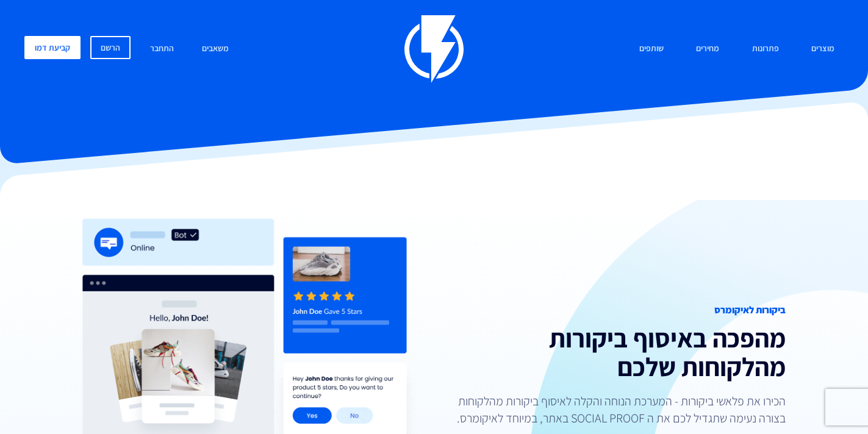  I want to click on a: מחירים, so click(707, 49).